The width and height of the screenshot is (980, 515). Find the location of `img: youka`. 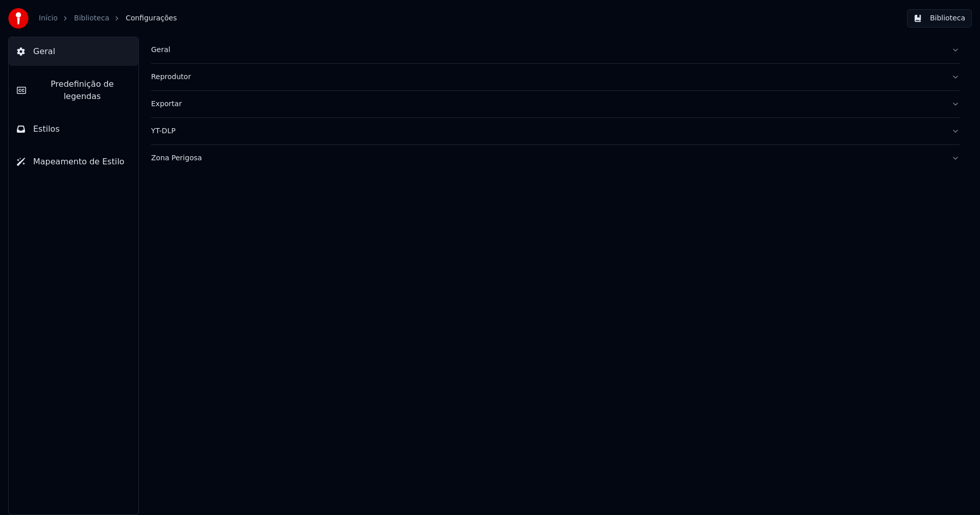

img: youka is located at coordinates (18, 18).